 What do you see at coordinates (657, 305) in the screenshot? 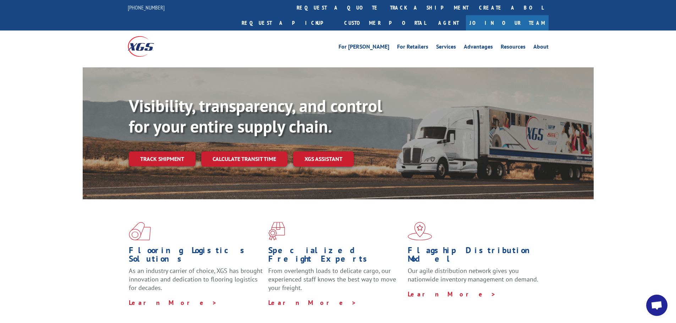
I see `div: Open chat` at bounding box center [657, 305].